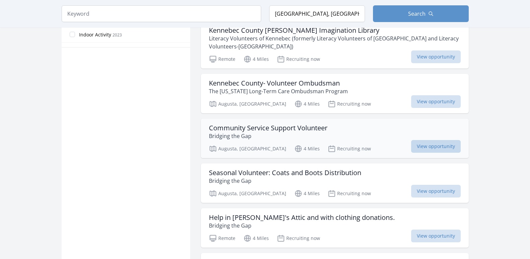 This screenshot has width=530, height=259. What do you see at coordinates (72, 34) in the screenshot?
I see `input: Indoor Activity 2023` at bounding box center [72, 34].